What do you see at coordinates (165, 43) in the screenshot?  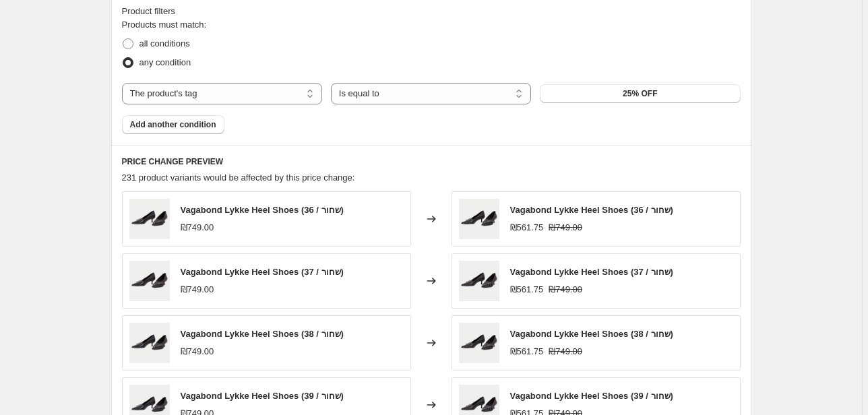 I see `span: all conditions` at bounding box center [165, 43].